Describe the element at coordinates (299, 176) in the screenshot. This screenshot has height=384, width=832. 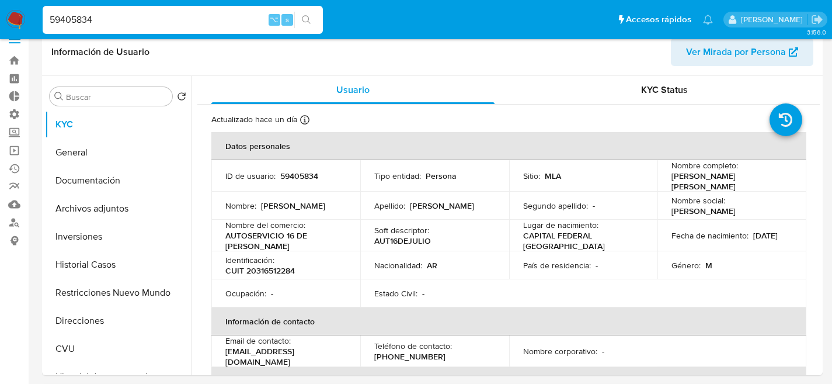
I see `p: 59405834` at that location.